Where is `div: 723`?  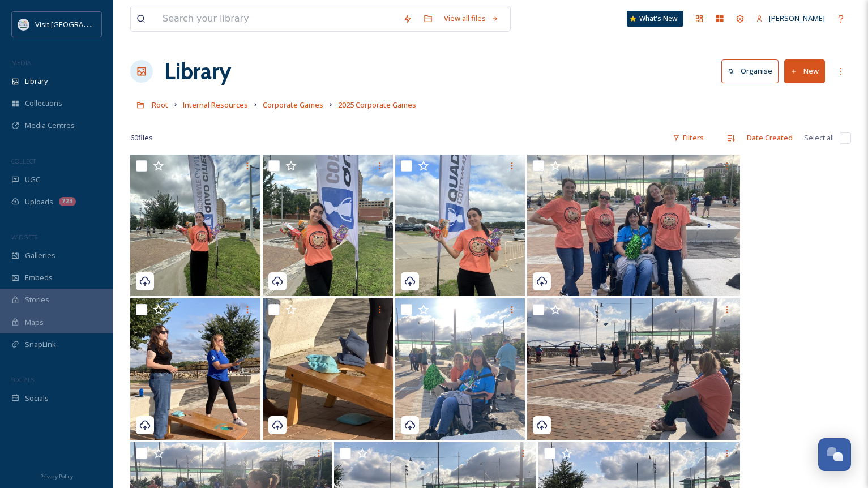
div: 723 is located at coordinates (67, 201).